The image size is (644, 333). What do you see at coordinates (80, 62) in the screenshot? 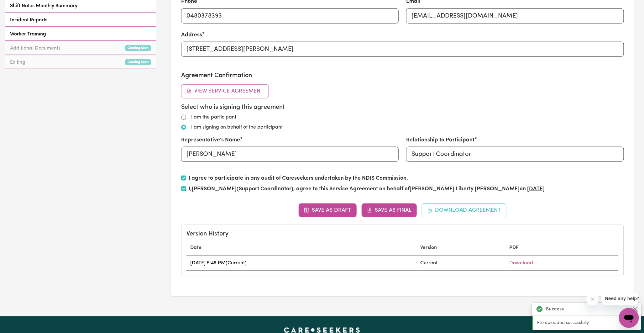
I see `a: ExitingComing Soon` at bounding box center [80, 62].